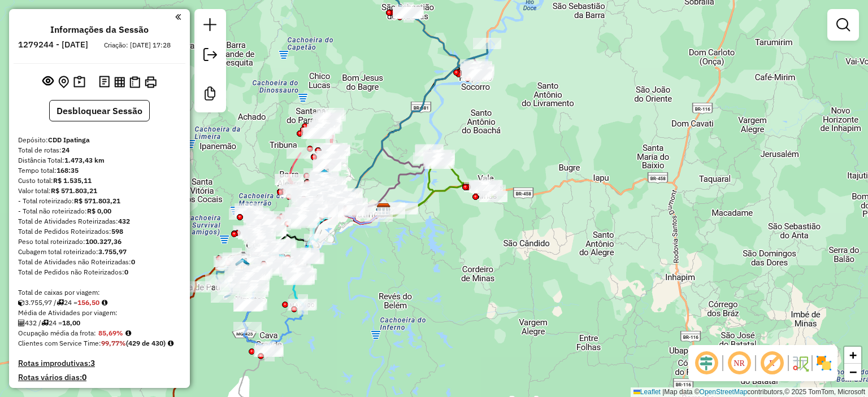 This screenshot has height=397, width=868. Describe the element at coordinates (99, 151) in the screenshot. I see `div: Total de rotas:` at that location.